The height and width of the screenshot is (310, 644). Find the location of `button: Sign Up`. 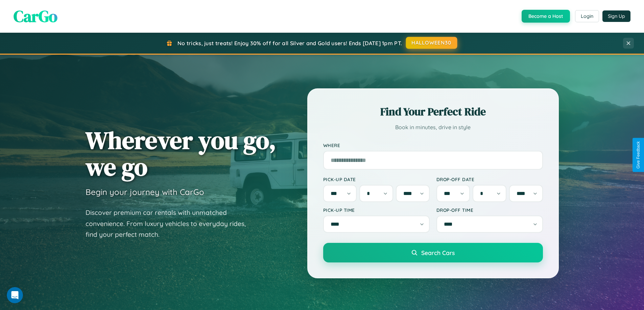

button: Sign Up is located at coordinates (616, 16).